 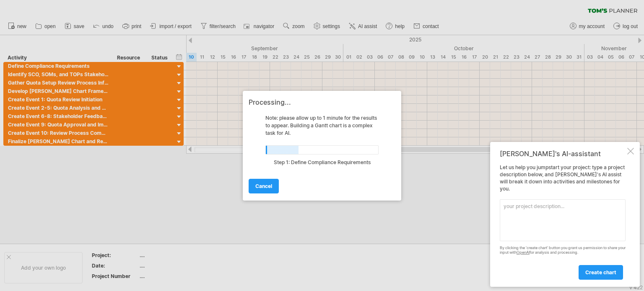 I want to click on a: OpenAI, so click(x=523, y=252).